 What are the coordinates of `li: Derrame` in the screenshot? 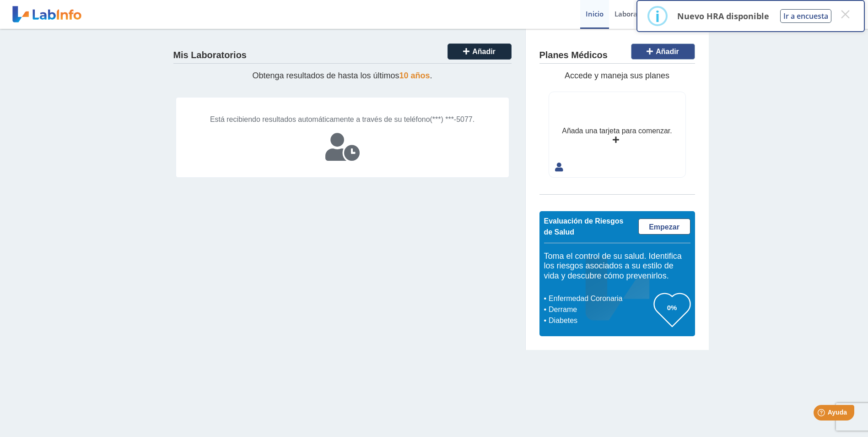 It's located at (600, 310).